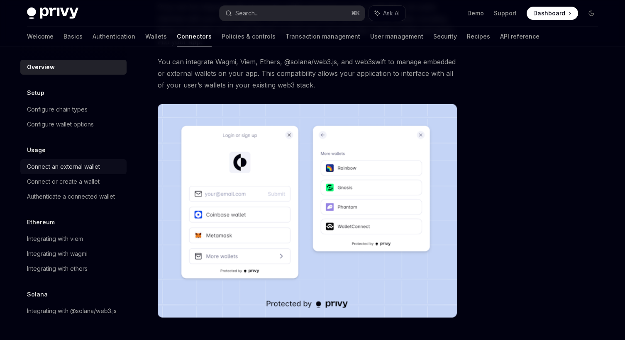  I want to click on div: Authenticate a connected wallet, so click(71, 197).